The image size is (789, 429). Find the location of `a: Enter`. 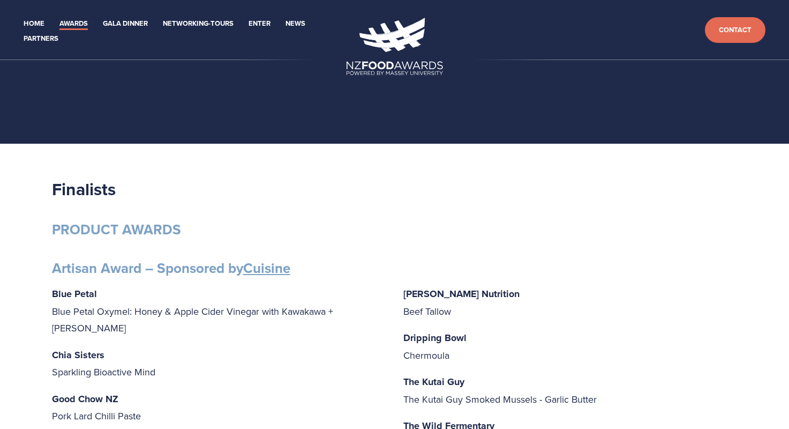

a: Enter is located at coordinates (259, 24).